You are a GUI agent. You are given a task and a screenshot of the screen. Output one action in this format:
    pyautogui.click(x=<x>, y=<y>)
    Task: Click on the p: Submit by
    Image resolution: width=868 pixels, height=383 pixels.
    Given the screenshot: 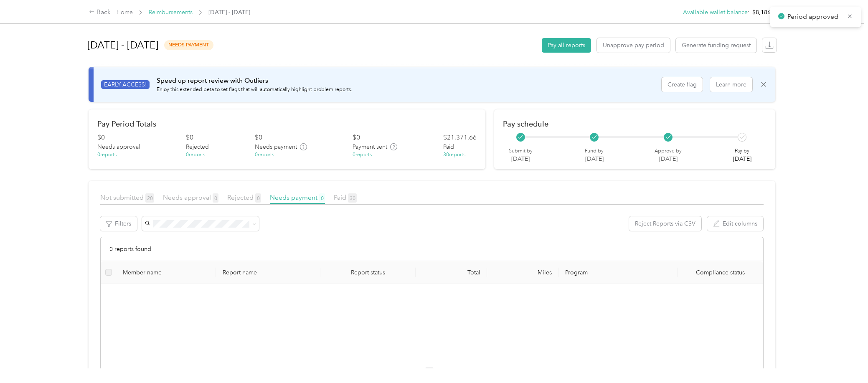 What is the action you would take?
    pyautogui.click(x=521, y=151)
    